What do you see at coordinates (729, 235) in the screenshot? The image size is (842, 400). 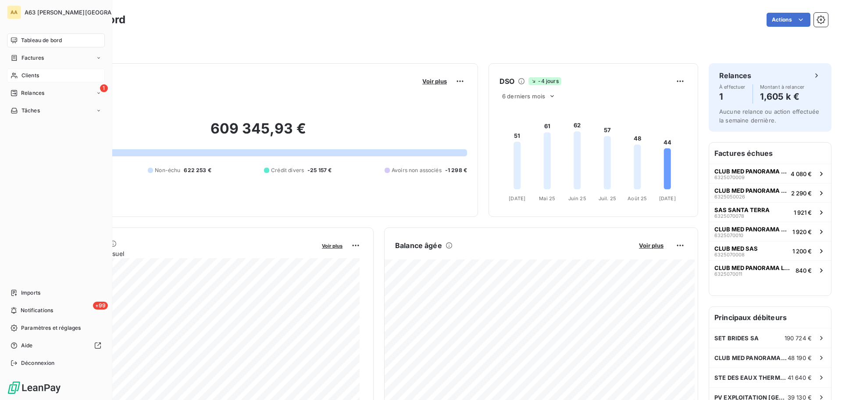 I see `span: 6325070010` at bounding box center [729, 235].